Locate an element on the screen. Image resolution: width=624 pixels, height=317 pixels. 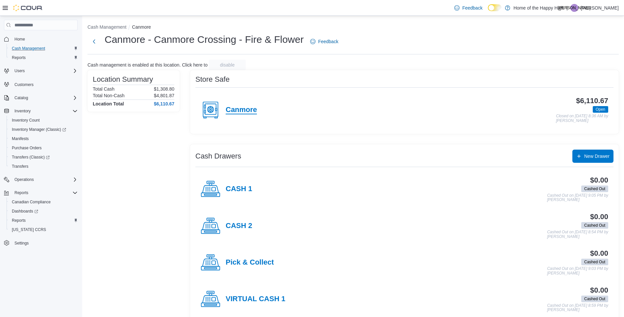
button: Purchase Orders is located at coordinates (43, 148).